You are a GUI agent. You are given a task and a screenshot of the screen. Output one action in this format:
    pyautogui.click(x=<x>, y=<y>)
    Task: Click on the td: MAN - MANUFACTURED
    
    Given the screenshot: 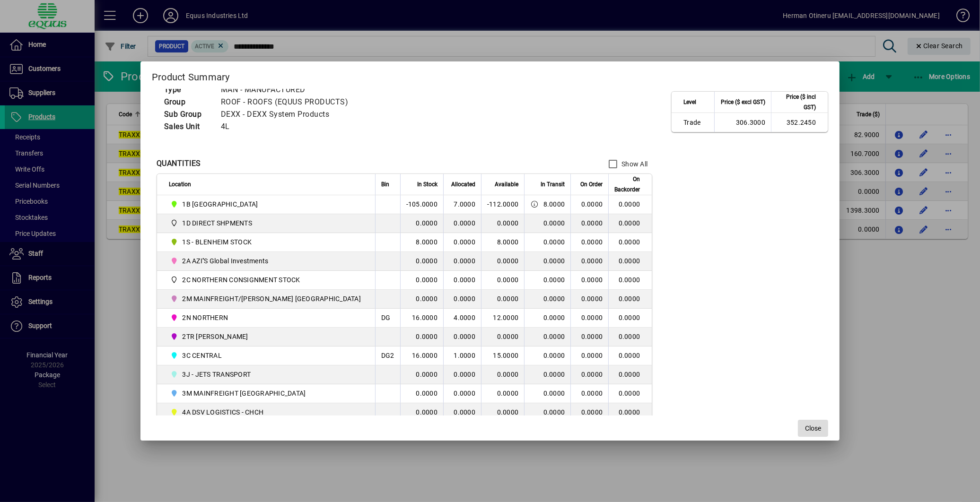 What is the action you would take?
    pyautogui.click(x=288, y=90)
    